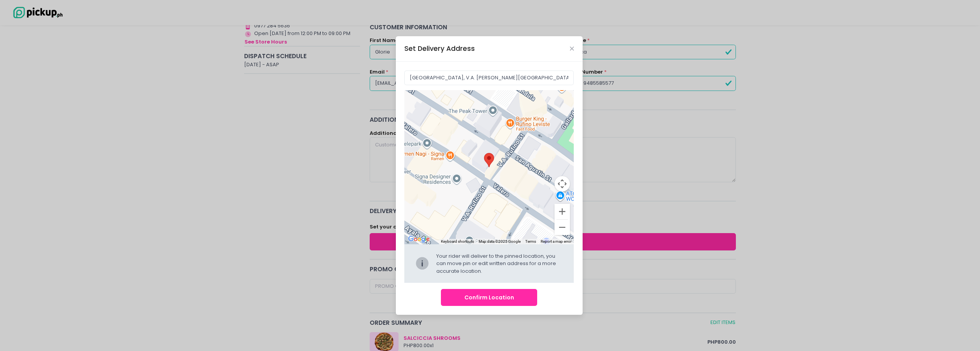  I want to click on input: Delivery Address, so click(489, 77).